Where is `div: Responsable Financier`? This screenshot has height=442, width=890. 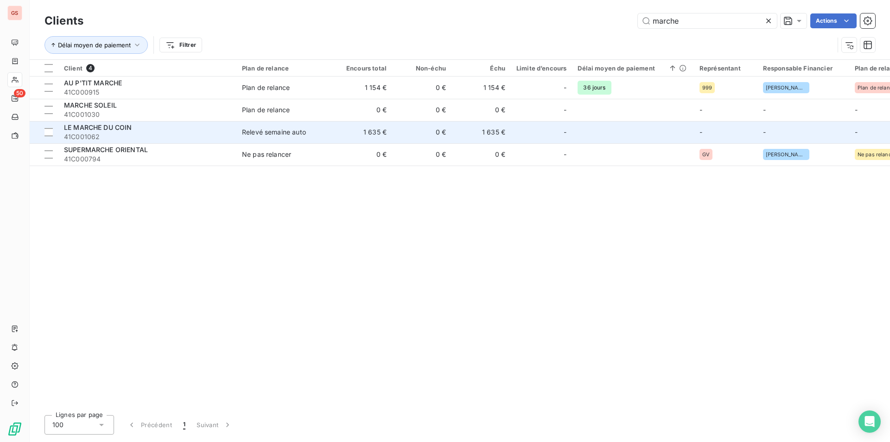 div: Responsable Financier is located at coordinates (803, 68).